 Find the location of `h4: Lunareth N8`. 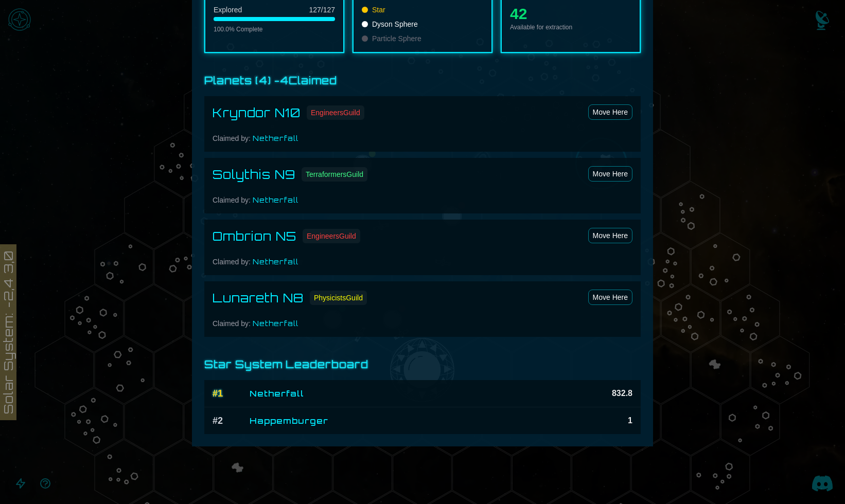

h4: Lunareth N8 is located at coordinates (257, 298).